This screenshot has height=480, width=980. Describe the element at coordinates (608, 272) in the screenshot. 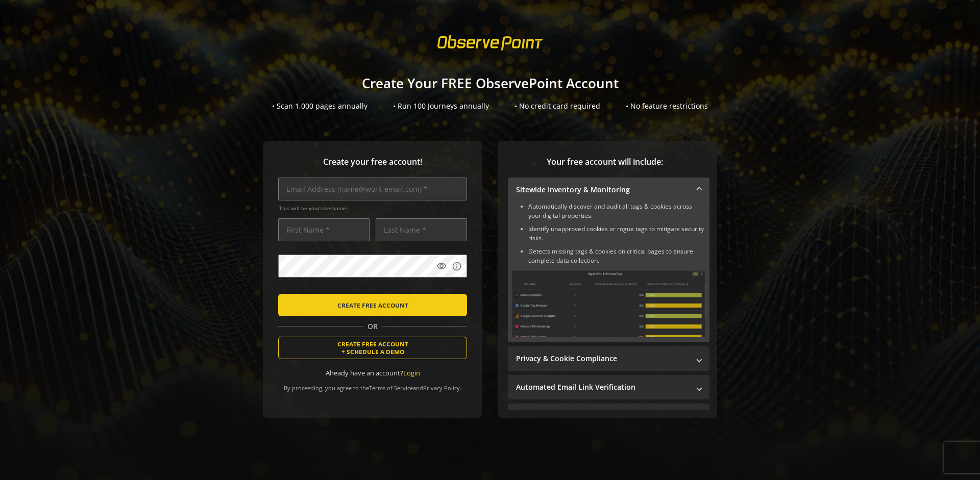

I see `div: Sitewide Inventory & Monitoring` at that location.